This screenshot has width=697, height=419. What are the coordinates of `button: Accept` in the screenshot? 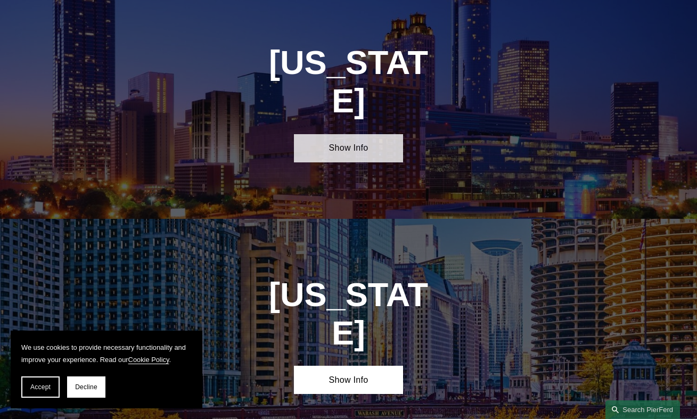 It's located at (40, 387).